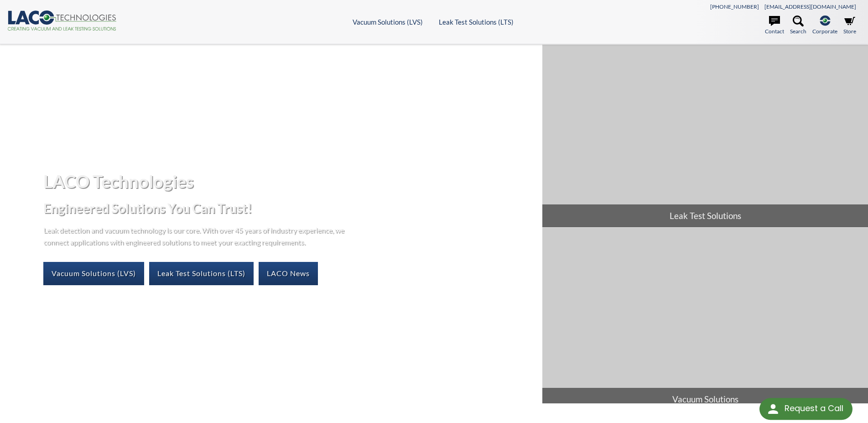 Image resolution: width=868 pixels, height=423 pixels. What do you see at coordinates (798, 25) in the screenshot?
I see `a: Search` at bounding box center [798, 25].